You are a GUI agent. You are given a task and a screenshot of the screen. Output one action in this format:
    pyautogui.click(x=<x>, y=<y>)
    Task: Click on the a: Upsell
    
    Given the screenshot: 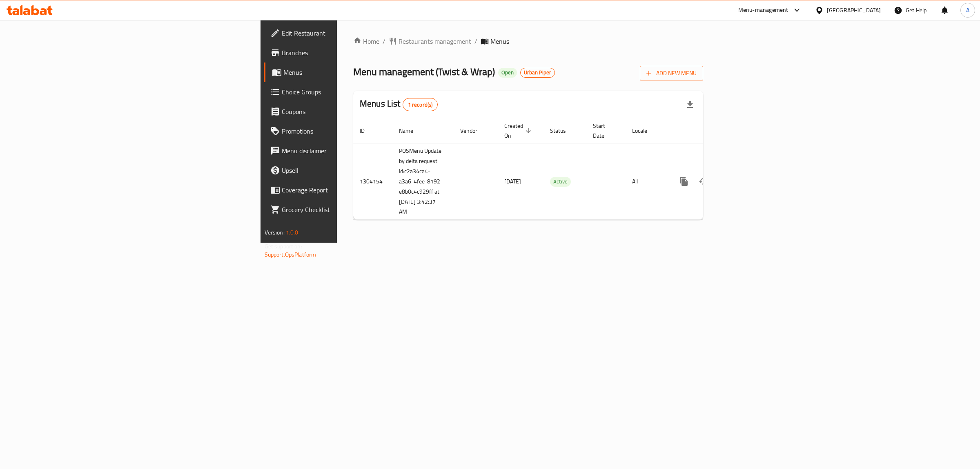 What is the action you would take?
    pyautogui.click(x=344, y=170)
    